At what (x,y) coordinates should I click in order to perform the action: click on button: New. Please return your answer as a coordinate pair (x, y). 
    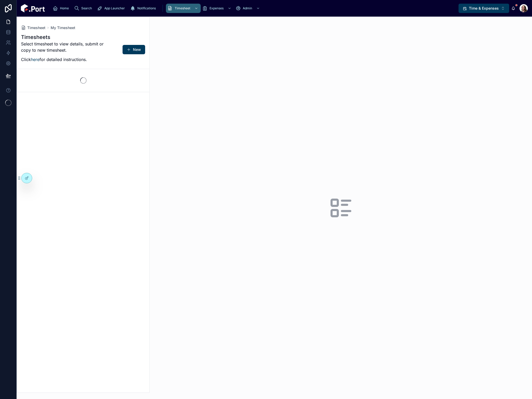
    Looking at the image, I should click on (134, 49).